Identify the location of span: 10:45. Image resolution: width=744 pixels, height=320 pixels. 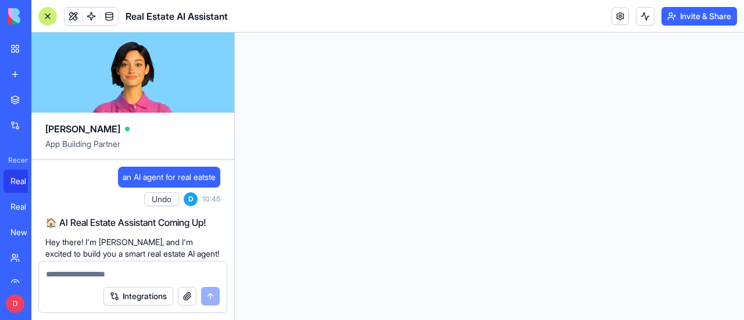
(211, 199).